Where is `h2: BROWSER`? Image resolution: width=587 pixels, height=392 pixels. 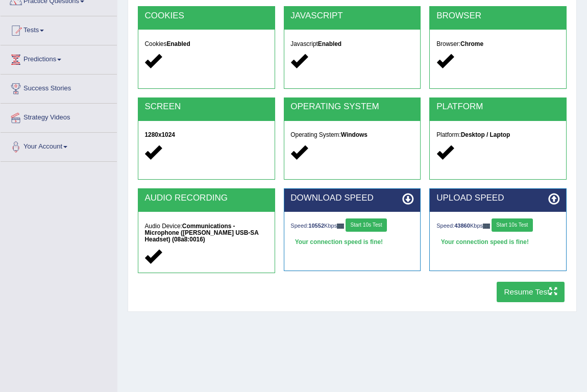 h2: BROWSER is located at coordinates (498, 16).